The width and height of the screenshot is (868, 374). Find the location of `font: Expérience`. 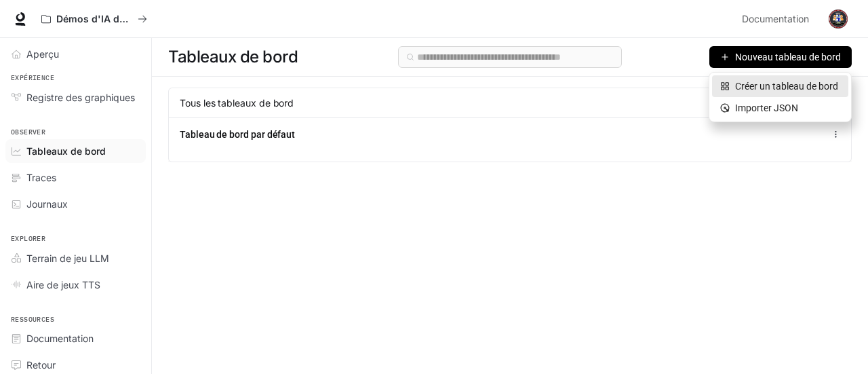

font: Expérience is located at coordinates (32, 78).